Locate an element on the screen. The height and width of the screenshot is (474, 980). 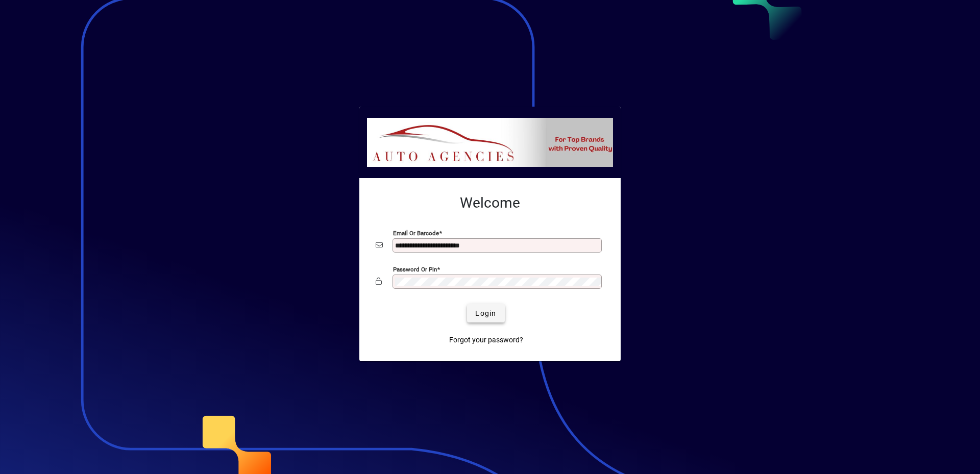
mat-label: Password or Pin is located at coordinates (415, 269).